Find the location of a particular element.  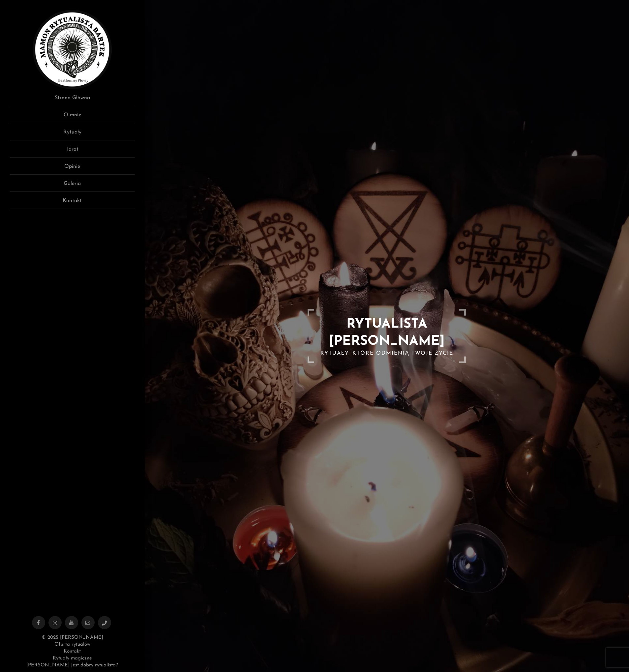

a: Opinie is located at coordinates (72, 168).